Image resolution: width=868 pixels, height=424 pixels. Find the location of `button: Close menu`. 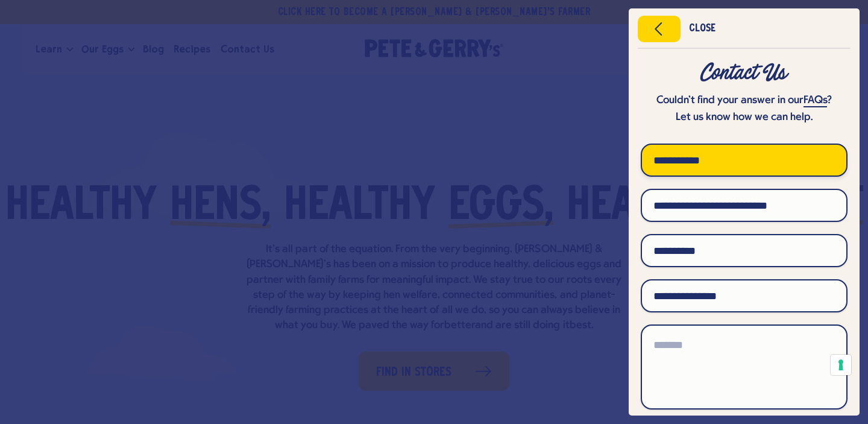

button: Close menu is located at coordinates (659, 29).